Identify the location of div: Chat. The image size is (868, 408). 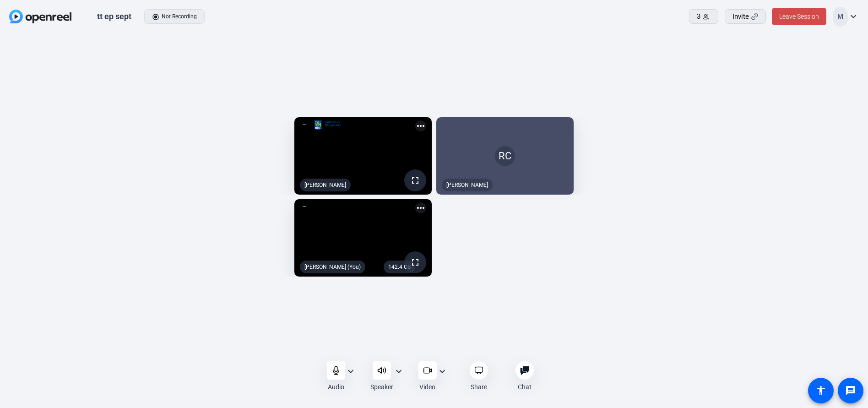
(525, 387).